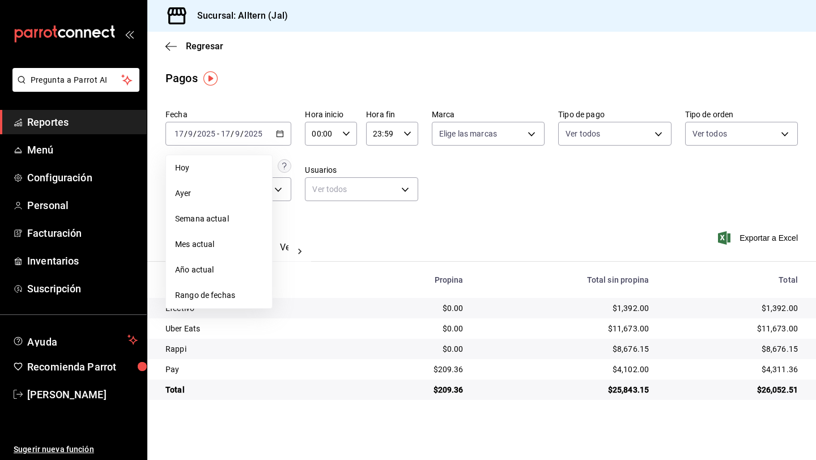 This screenshot has height=460, width=816. I want to click on span: Menú, so click(82, 150).